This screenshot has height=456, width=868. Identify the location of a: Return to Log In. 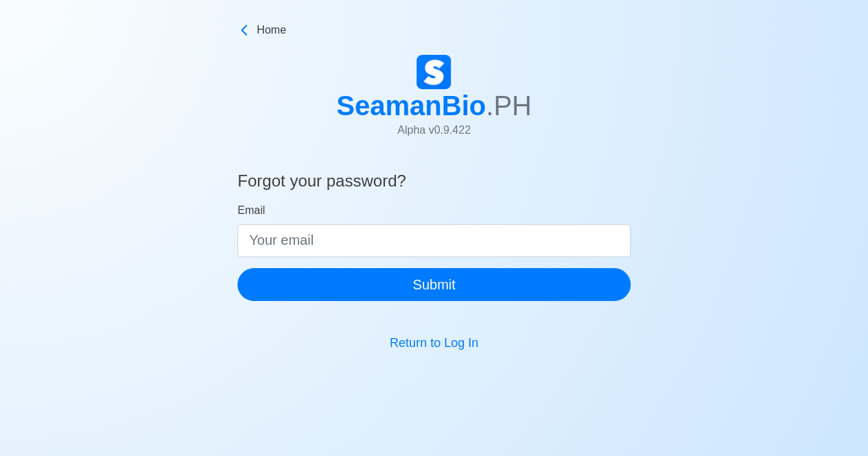
(434, 343).